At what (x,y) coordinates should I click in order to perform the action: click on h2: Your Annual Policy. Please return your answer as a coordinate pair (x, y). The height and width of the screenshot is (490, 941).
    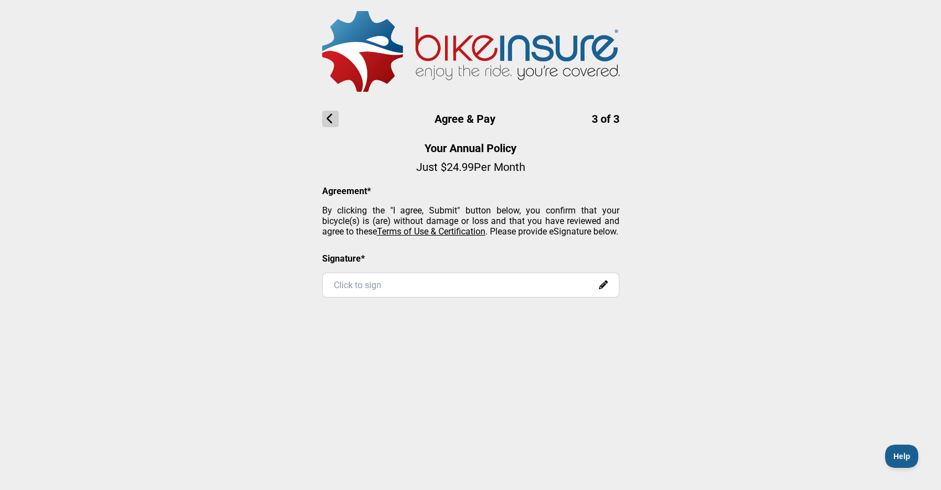
    Looking at the image, I should click on (470, 148).